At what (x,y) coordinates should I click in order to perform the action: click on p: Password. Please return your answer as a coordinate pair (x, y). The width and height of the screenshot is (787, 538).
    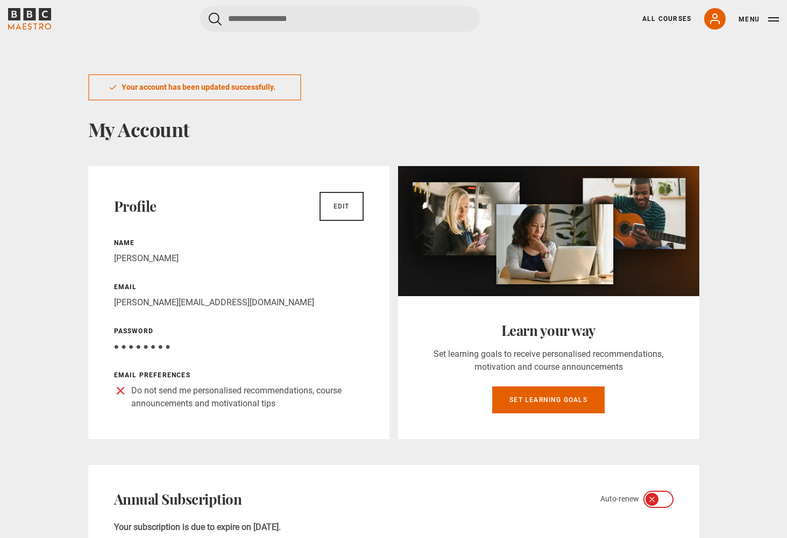
    Looking at the image, I should click on (239, 331).